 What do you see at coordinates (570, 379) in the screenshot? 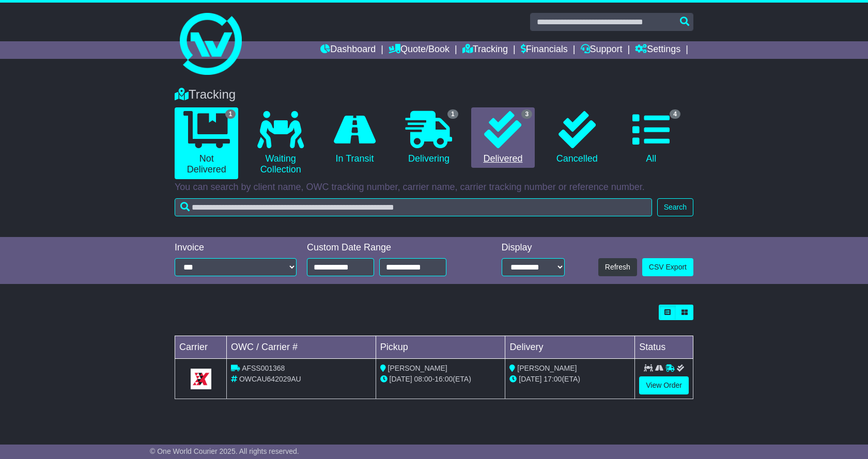
I see `div: (ETA)` at bounding box center [570, 379].